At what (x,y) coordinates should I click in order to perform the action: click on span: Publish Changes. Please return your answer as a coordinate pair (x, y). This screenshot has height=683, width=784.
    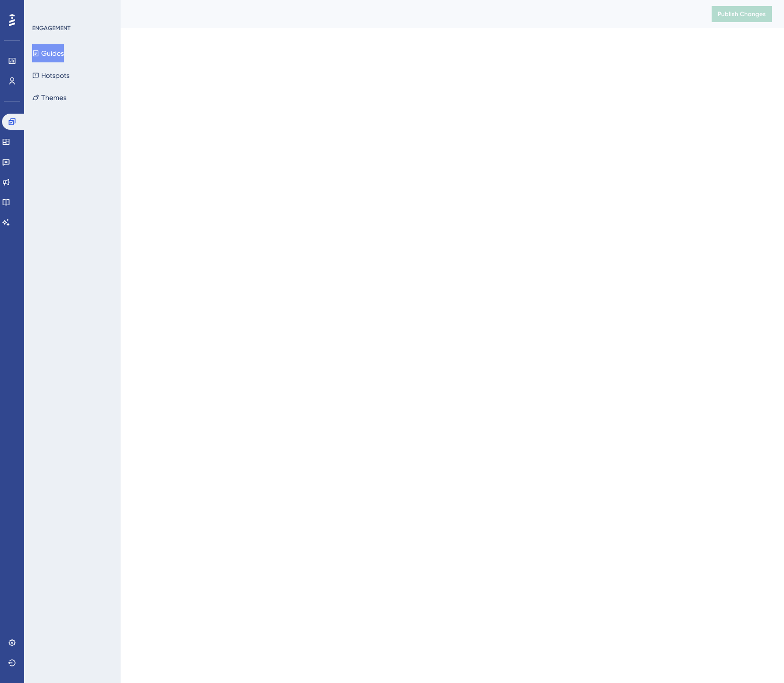
    Looking at the image, I should click on (742, 14).